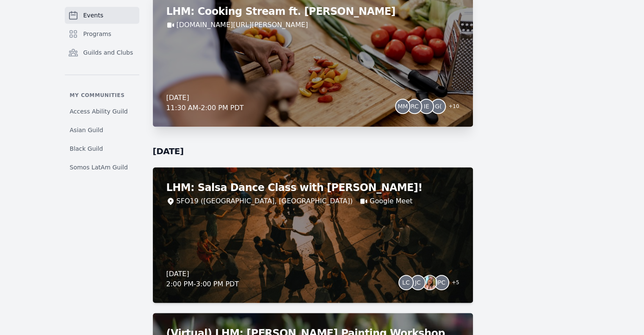 The width and height of the screenshot is (644, 335). What do you see at coordinates (453, 283) in the screenshot?
I see `span: + 5` at bounding box center [453, 283].